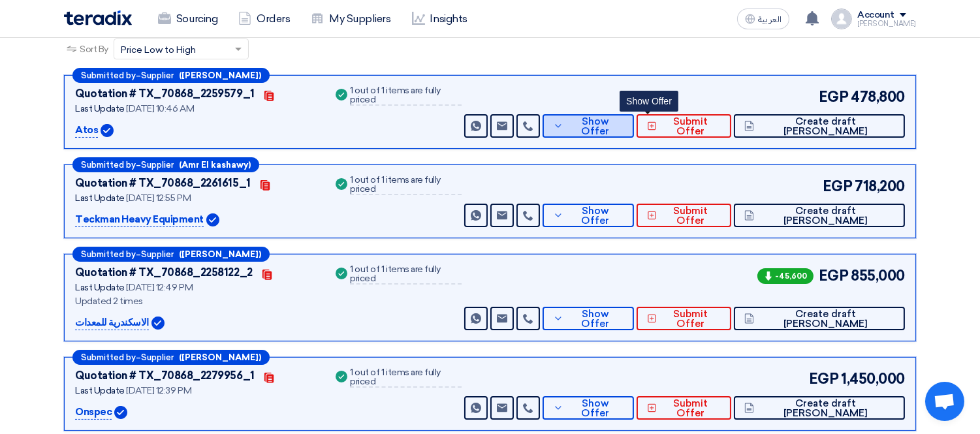 The image size is (980, 434). What do you see at coordinates (875, 15) in the screenshot?
I see `div: Account` at bounding box center [875, 15].